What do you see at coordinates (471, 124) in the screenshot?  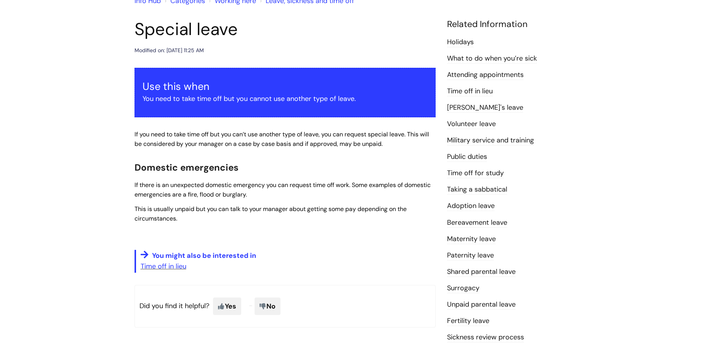 I see `a: Volunteer leave` at bounding box center [471, 124].